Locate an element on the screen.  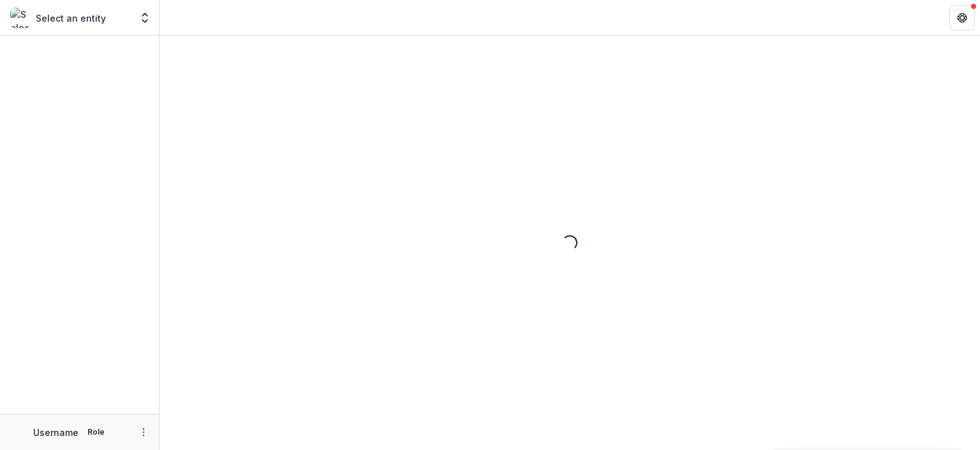
p: Select an entity is located at coordinates (71, 18).